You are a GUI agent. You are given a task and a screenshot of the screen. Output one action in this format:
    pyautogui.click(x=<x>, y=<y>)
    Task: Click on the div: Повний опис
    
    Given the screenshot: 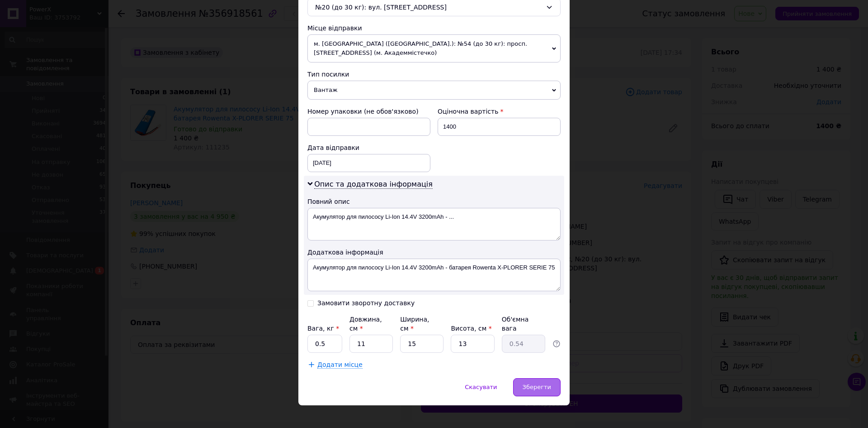 What is the action you would take?
    pyautogui.click(x=434, y=201)
    